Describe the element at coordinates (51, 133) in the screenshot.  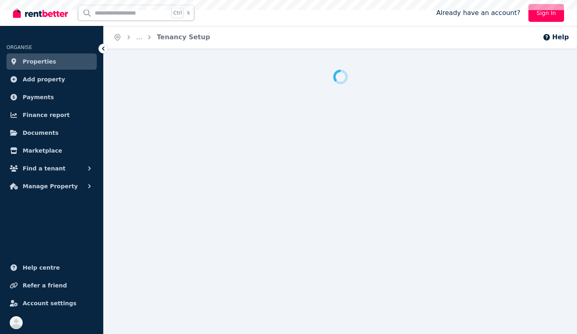
I see `a: Documents` at that location.